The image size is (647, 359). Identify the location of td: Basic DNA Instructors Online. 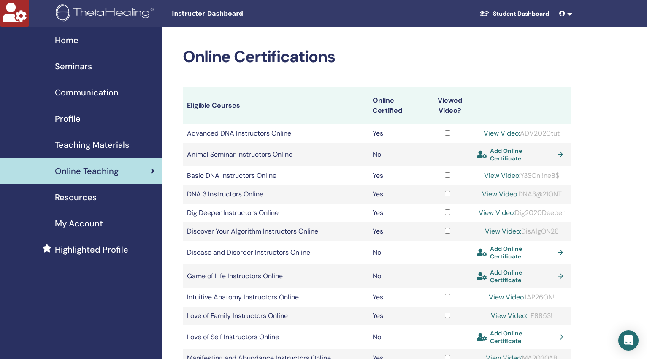
(276, 176).